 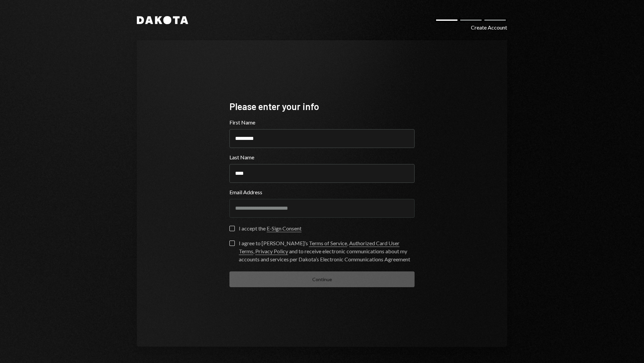 I want to click on a: Authorized Card User Terms, so click(x=319, y=247).